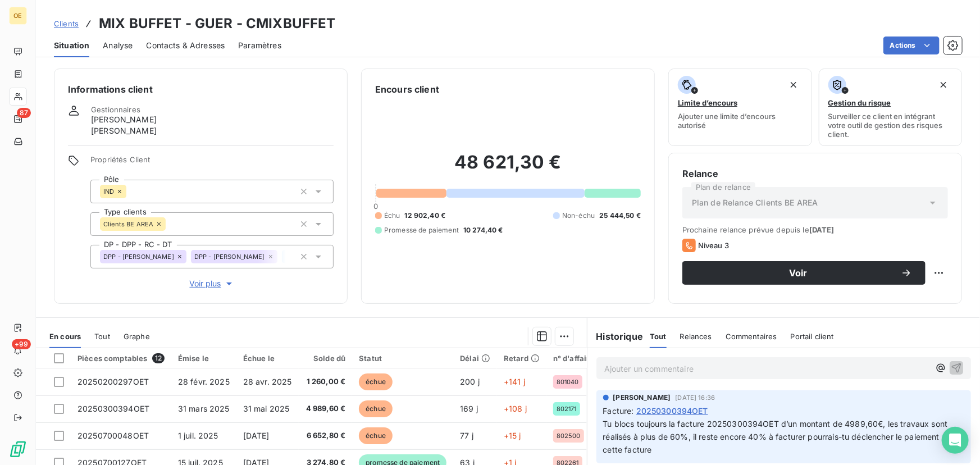 The width and height of the screenshot is (980, 465). Describe the element at coordinates (217, 24) in the screenshot. I see `h3: MIX BUFFET - GUER - CMIXBUFFET` at that location.